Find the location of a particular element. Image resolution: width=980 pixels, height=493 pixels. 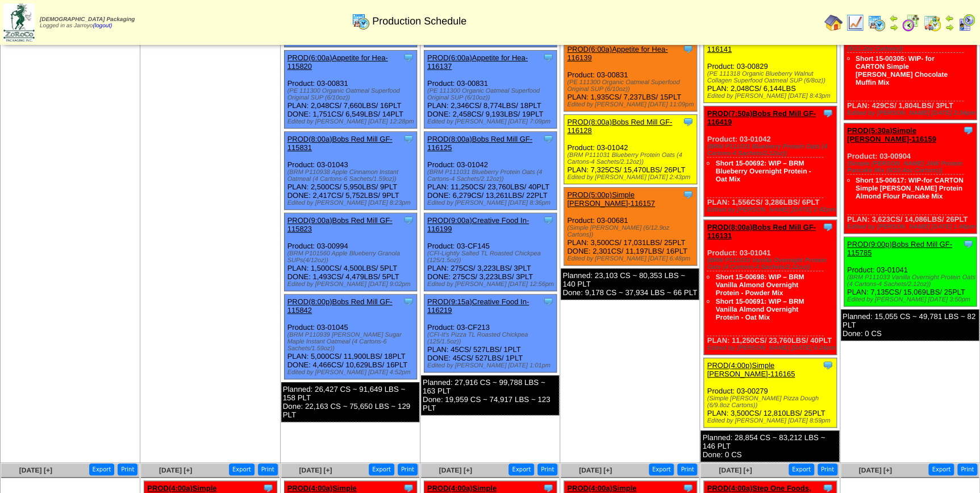

a: PROD(8:00a)Bobs Red Mill GF-116128 is located at coordinates (619, 126).